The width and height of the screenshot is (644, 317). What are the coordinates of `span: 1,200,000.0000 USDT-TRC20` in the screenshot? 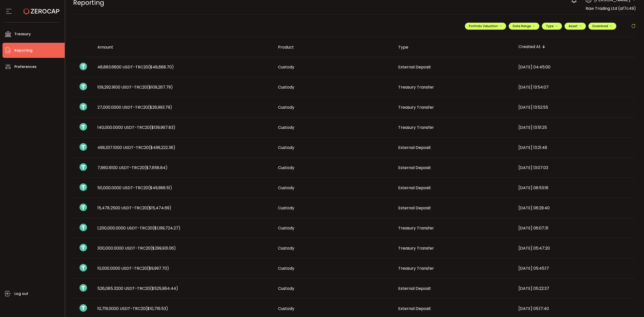 It's located at (139, 228).